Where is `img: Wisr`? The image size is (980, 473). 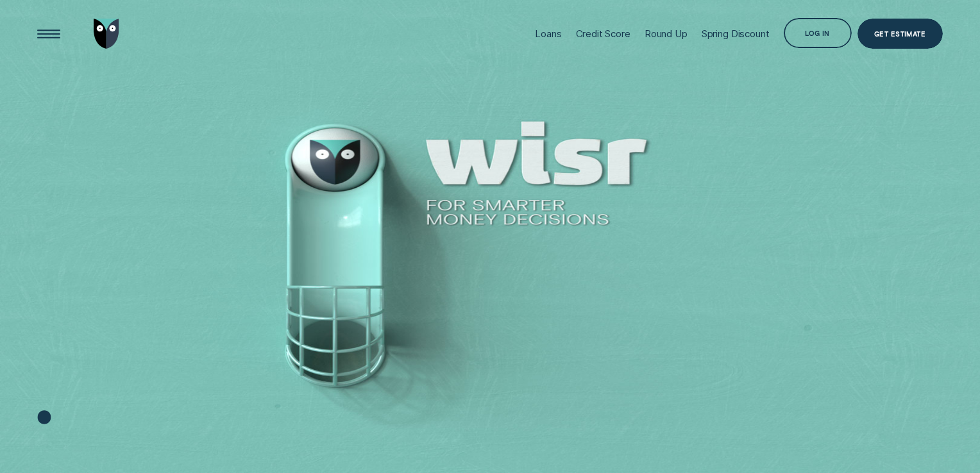 img: Wisr is located at coordinates (106, 34).